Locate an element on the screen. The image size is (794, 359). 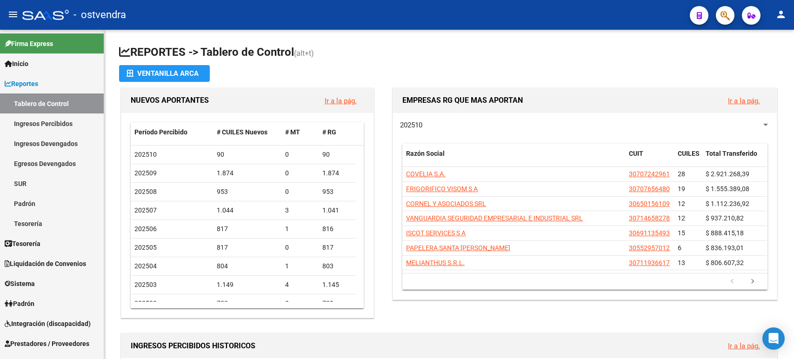
span: Reportes is located at coordinates (21, 84).